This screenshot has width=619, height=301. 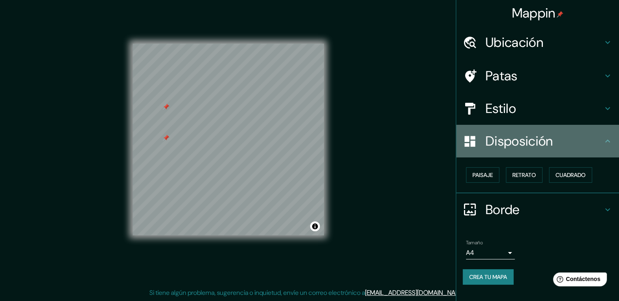 What do you see at coordinates (538, 42) in the screenshot?
I see `div: Ubicación` at bounding box center [538, 42].